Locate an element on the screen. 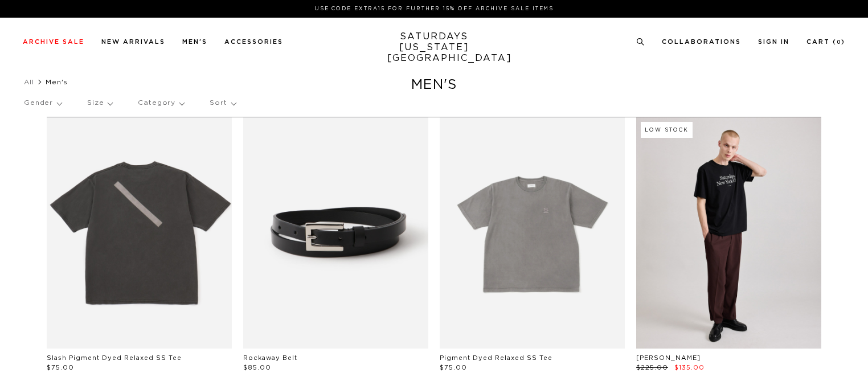 The image size is (868, 389). a: Archive Sale is located at coordinates (54, 42).